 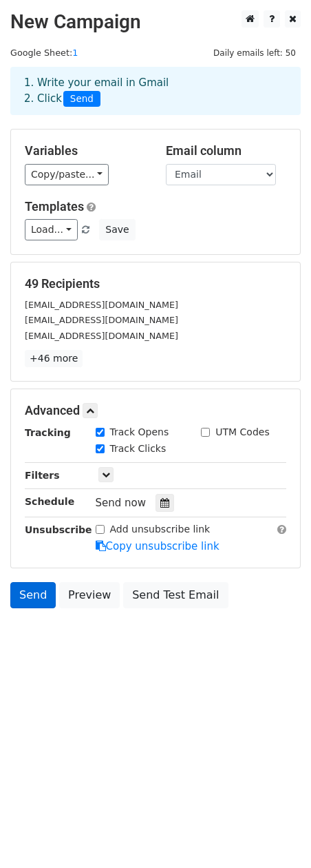 What do you see at coordinates (90, 595) in the screenshot?
I see `a: Preview` at bounding box center [90, 595].